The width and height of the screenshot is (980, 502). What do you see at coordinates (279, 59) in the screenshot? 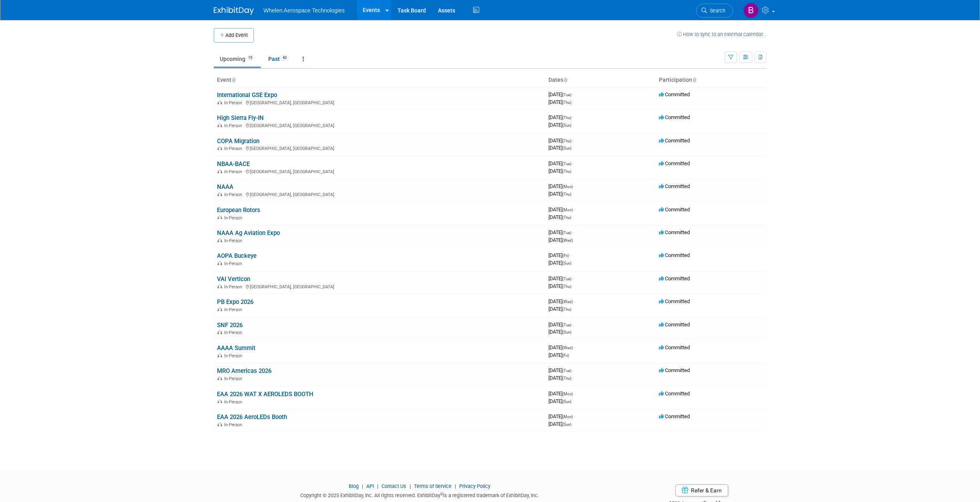
I see `a: Past43` at bounding box center [279, 59].